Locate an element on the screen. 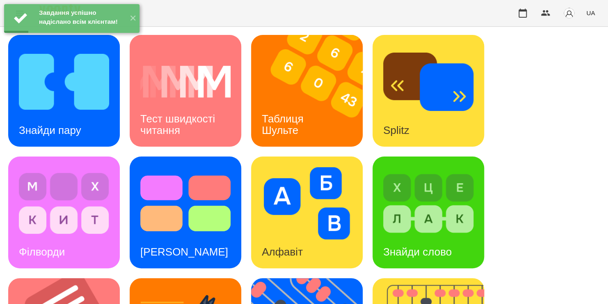 This screenshot has width=608, height=304. h3: Філворди is located at coordinates (42, 252).